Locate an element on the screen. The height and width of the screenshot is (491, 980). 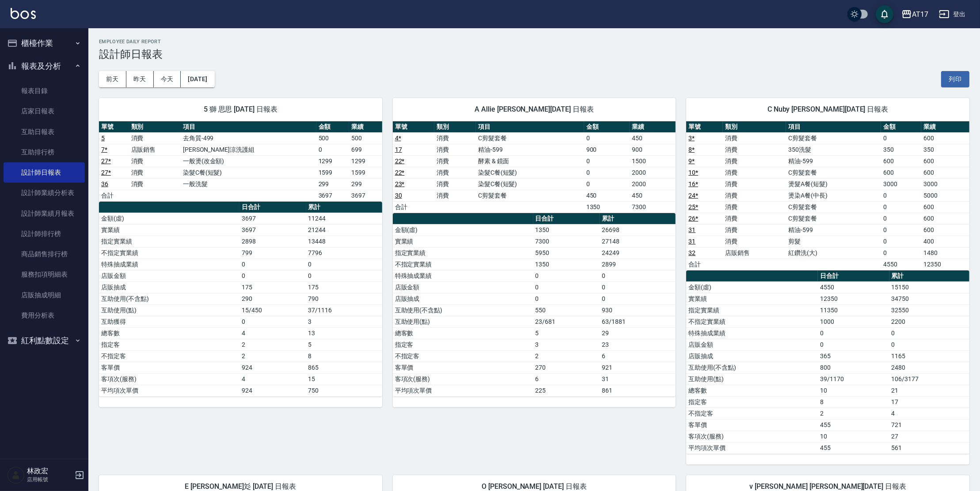
td: 7796 is located at coordinates (345, 253).